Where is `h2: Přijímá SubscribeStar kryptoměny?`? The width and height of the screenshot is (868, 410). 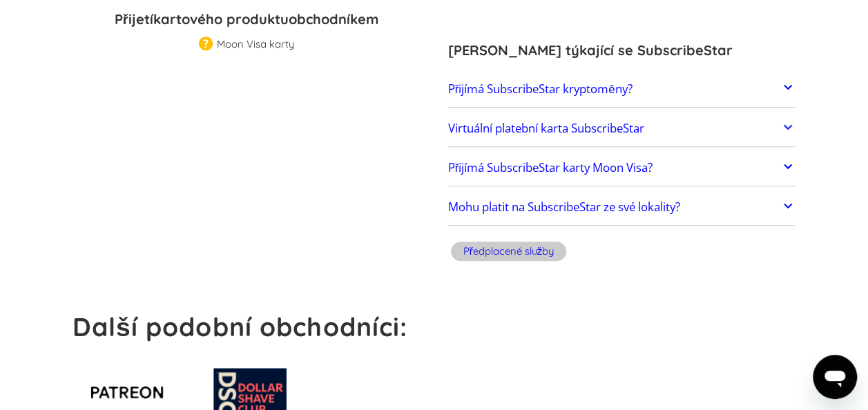
h2: Přijímá SubscribeStar kryptoměny? is located at coordinates (541, 89).